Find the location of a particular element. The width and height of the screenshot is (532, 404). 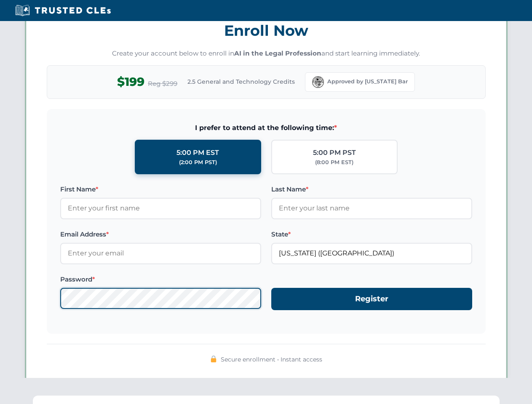

span: 2.5 General and Technology Credits is located at coordinates (241, 82).